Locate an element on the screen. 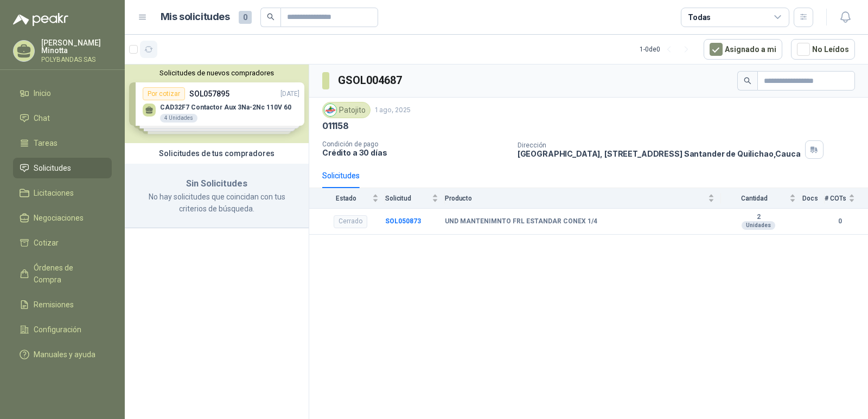  div: Cerrado is located at coordinates (351, 222).